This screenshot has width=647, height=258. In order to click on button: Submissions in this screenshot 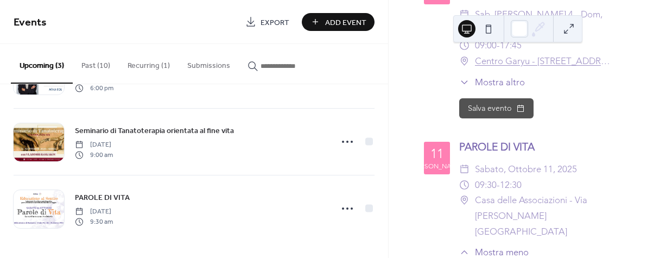, I will do `click(208, 63)`.